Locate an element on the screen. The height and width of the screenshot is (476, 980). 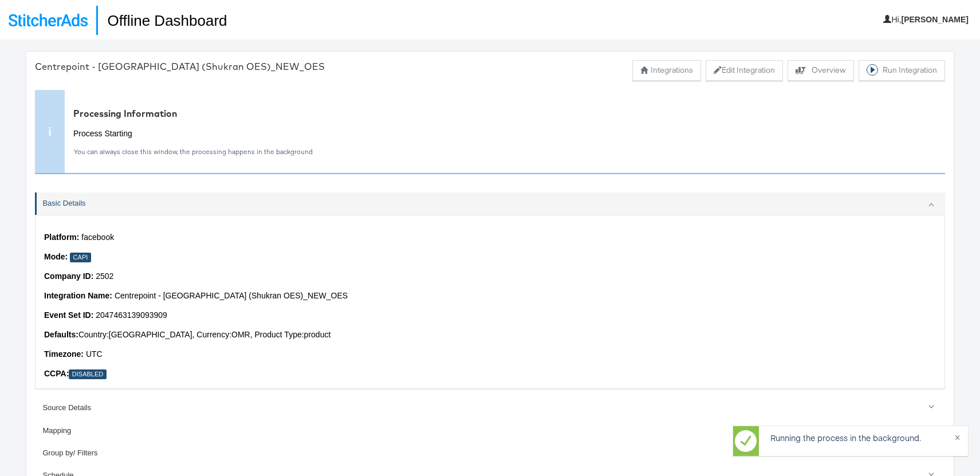
div: Disabled is located at coordinates (87, 374).